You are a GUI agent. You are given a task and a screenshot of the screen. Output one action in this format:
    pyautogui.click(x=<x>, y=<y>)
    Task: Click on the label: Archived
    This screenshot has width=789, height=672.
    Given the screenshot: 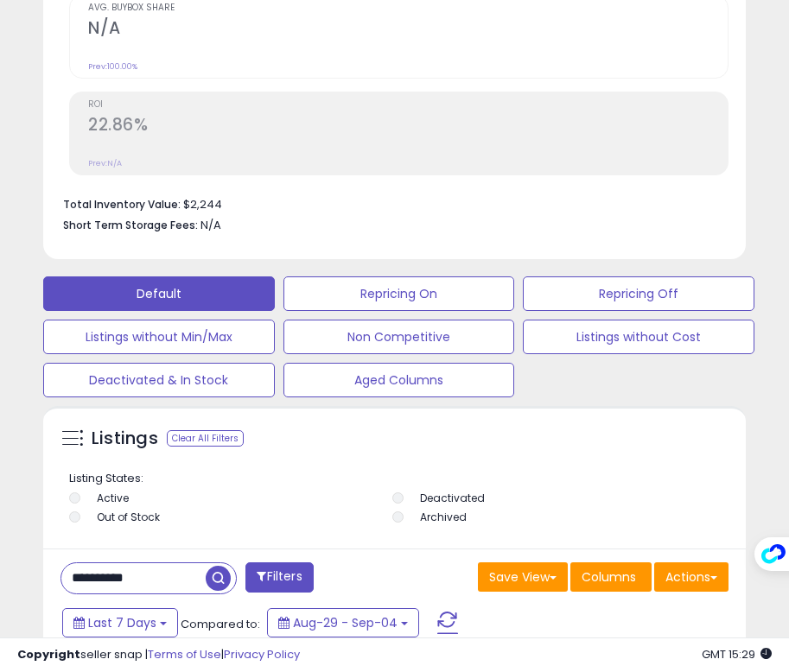 What is the action you would take?
    pyautogui.click(x=443, y=516)
    